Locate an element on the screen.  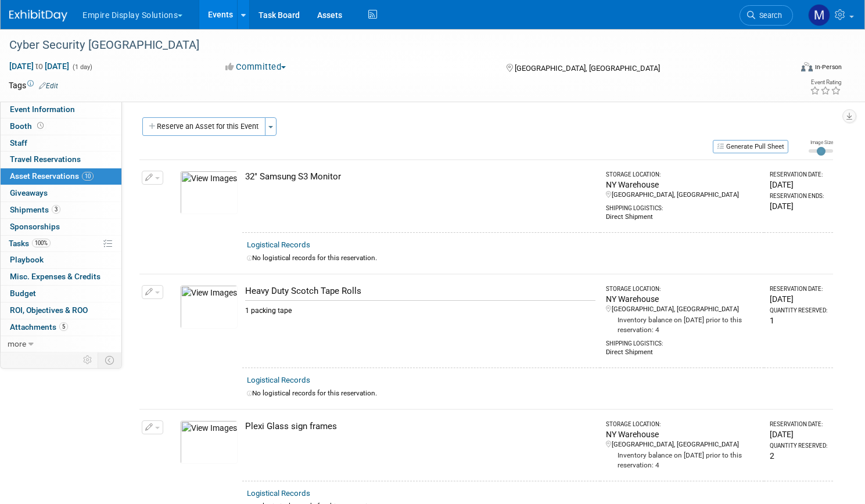
button: Generate Pull Sheet is located at coordinates (750, 146).